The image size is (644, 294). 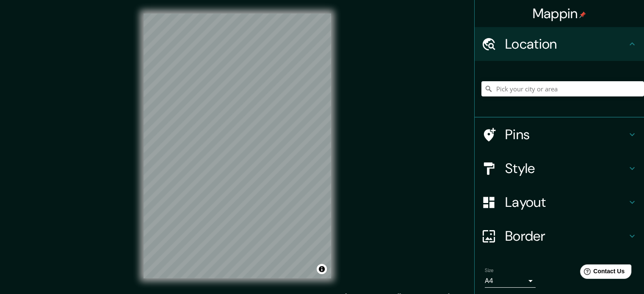 I want to click on h4: Border, so click(x=566, y=236).